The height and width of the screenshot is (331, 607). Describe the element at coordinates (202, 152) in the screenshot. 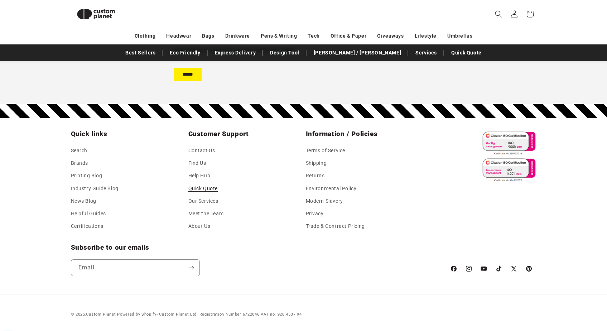

I see `a: Contact Us` at that location.